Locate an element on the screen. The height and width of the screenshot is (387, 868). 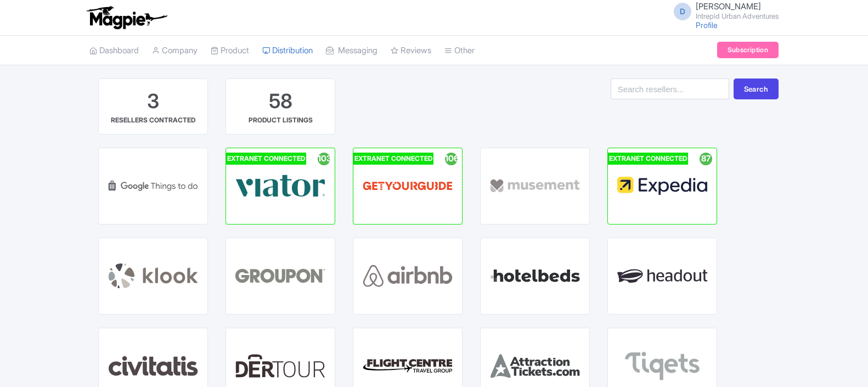
a: EXTRANET CONNECTED 87 is located at coordinates (662, 186).